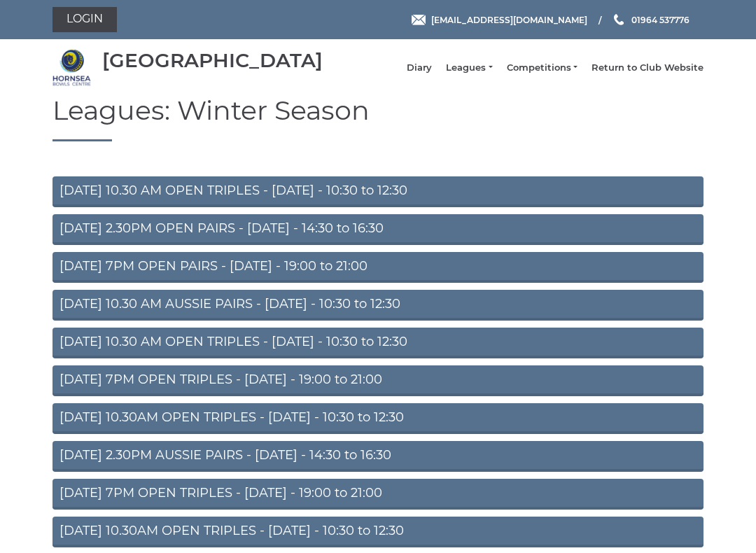 This screenshot has width=756, height=553. I want to click on h1: Leagues: Winter Season, so click(378, 119).